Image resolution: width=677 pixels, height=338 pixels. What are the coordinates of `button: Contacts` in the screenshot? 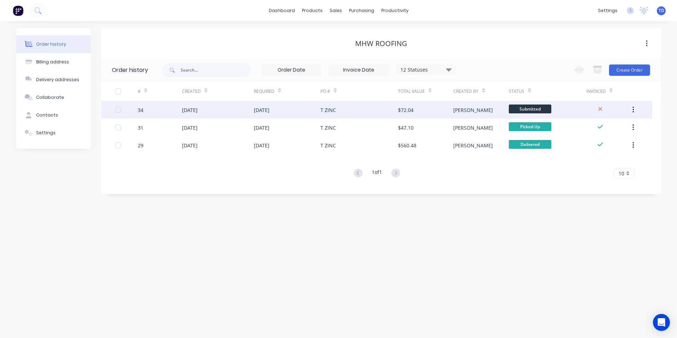 It's located at (53, 115).